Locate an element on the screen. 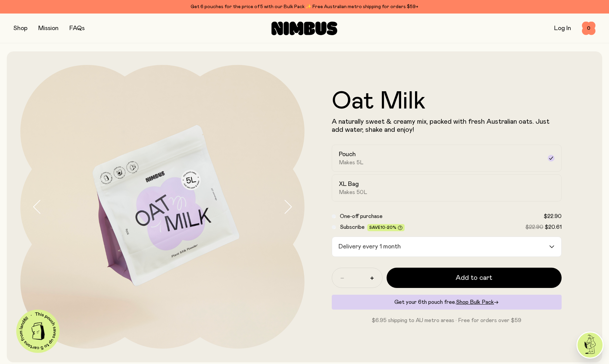 This screenshot has width=609, height=364. span: One-off purchase is located at coordinates (361, 217).